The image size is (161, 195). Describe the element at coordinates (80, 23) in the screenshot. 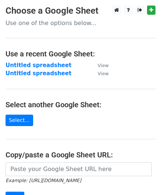

I see `p: Use one of the options below...` at that location.